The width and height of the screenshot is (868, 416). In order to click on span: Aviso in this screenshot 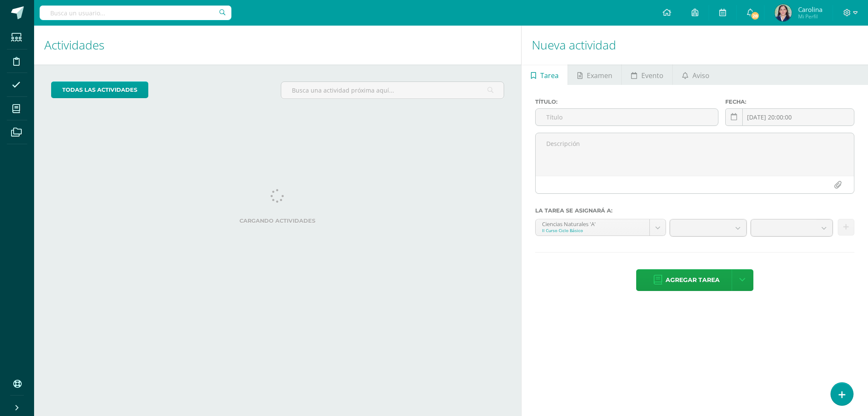, I will do `click(700, 75)`.